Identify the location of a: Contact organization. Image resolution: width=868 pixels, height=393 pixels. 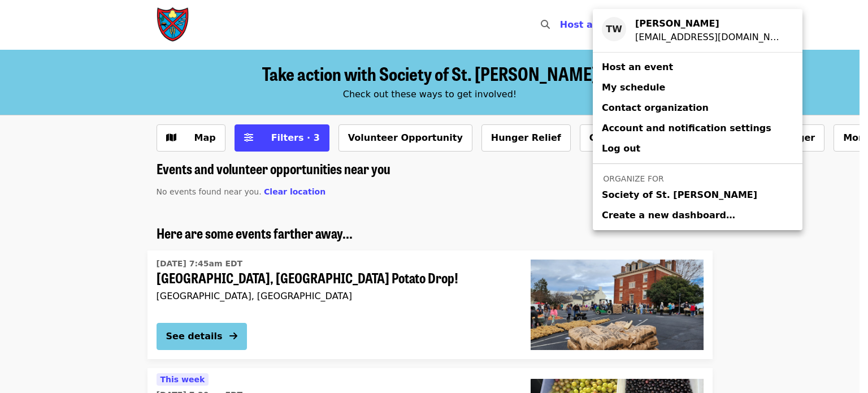
(697, 108).